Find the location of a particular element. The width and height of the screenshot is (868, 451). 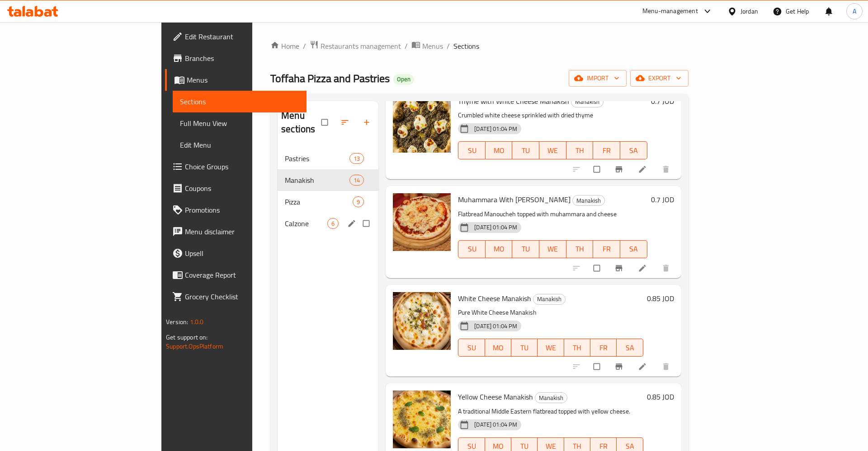

span: Menus is located at coordinates (433, 46).